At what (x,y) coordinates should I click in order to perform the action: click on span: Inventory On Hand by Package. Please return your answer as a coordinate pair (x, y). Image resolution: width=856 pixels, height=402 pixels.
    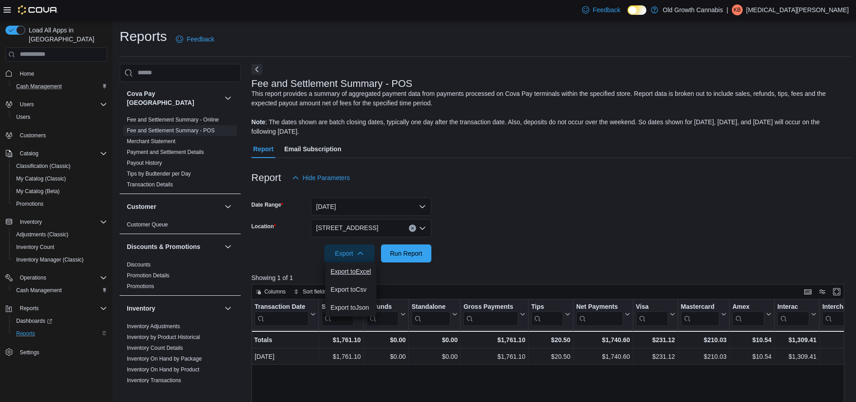
    Looking at the image, I should click on (164, 359).